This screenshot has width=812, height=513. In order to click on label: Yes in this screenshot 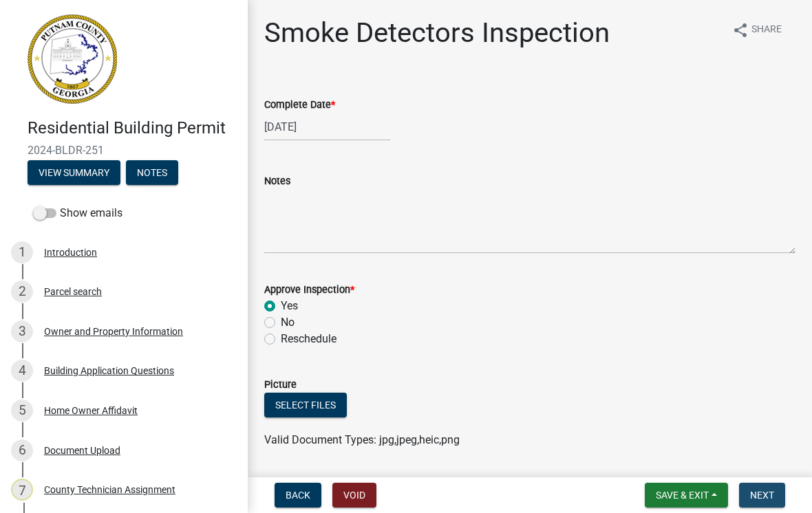, I will do `click(289, 306)`.